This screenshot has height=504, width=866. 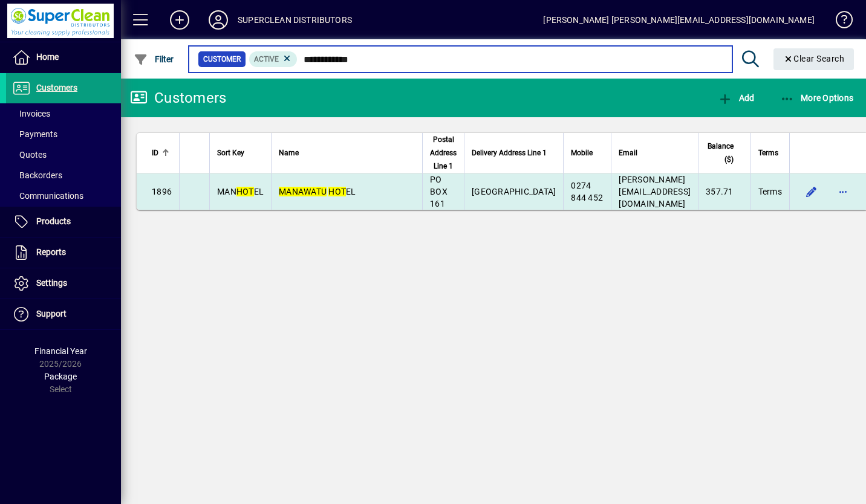 I want to click on span: Balance ($), so click(x=719, y=153).